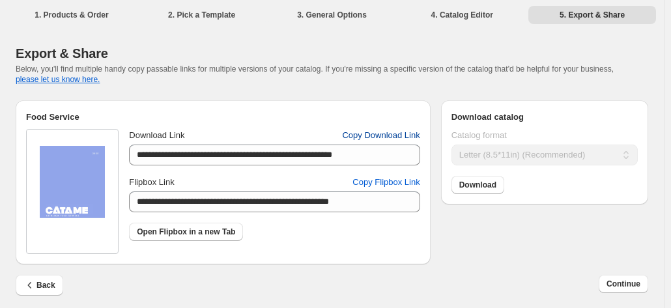  I want to click on span: Download Link, so click(156, 135).